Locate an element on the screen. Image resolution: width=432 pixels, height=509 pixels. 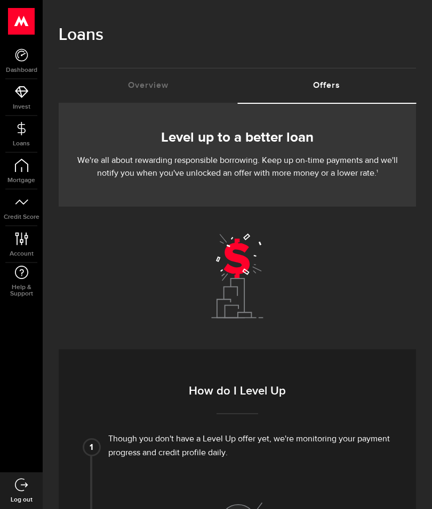
div: Though you don't have a Level Up offer yet, we're monitoring your payment progress and credit pro... is located at coordinates (250, 446).